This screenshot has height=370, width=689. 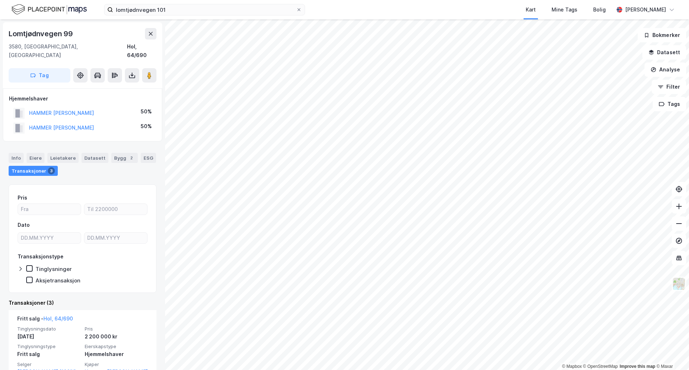 I want to click on div: Fritt salg -, so click(x=45, y=320).